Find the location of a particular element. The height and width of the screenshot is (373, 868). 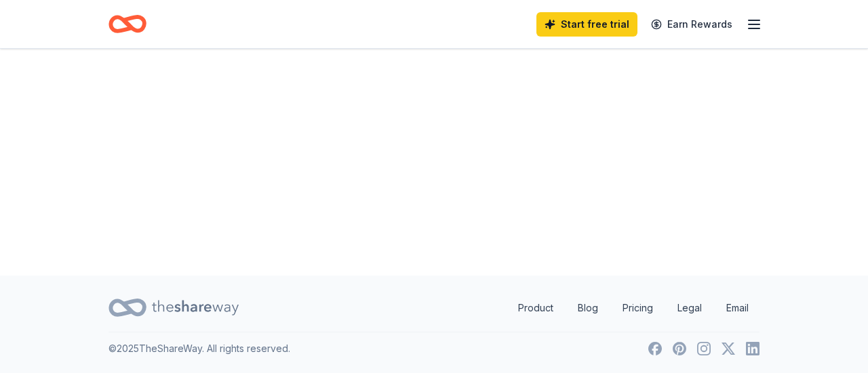

a: Product is located at coordinates (536, 308).